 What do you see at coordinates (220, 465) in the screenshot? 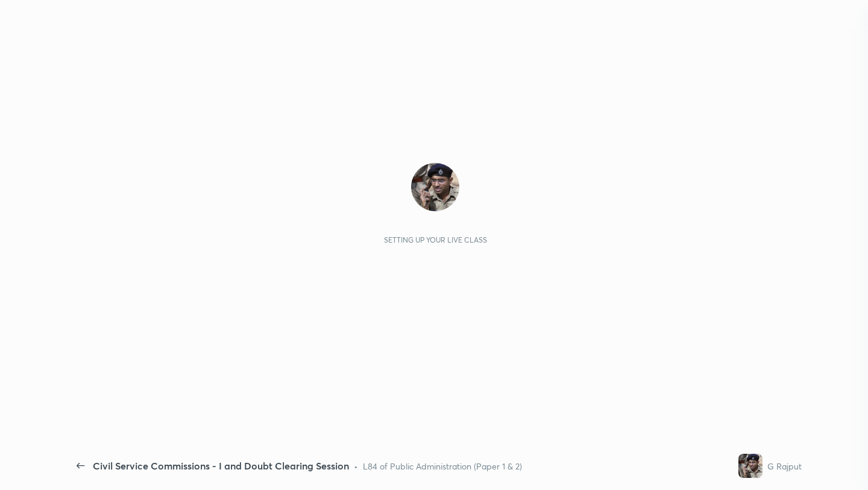
I see `div: Civil Service Commissions - I and Doubt Clearing Session` at bounding box center [220, 465].